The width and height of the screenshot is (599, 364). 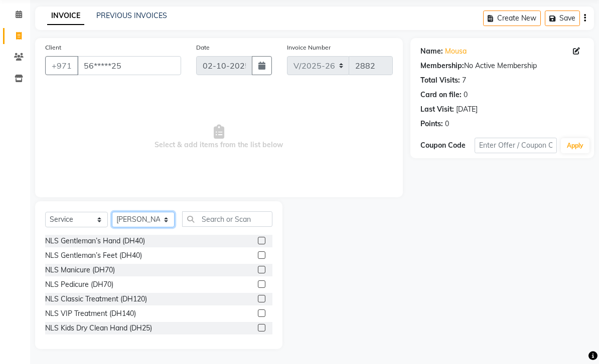 I want to click on div: NLS Gentleman’s Hand (DH40), so click(x=95, y=241).